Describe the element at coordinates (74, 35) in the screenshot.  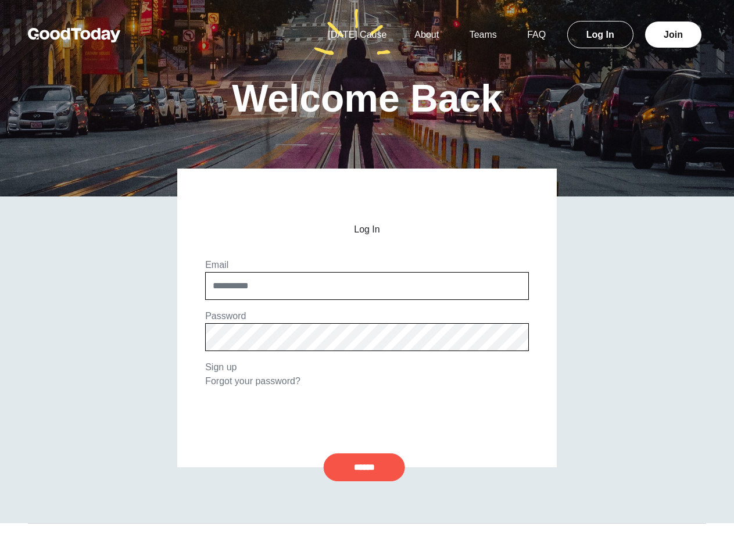
I see `img: GoodToday` at that location.